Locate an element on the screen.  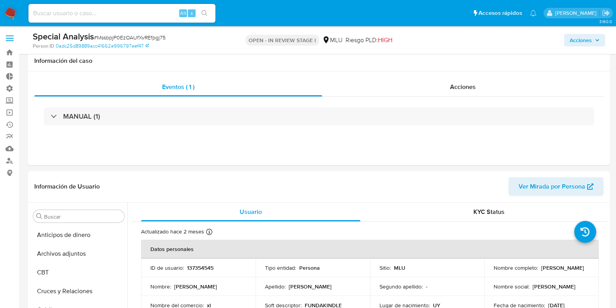
h3: MANUAL (1) is located at coordinates (81, 116).